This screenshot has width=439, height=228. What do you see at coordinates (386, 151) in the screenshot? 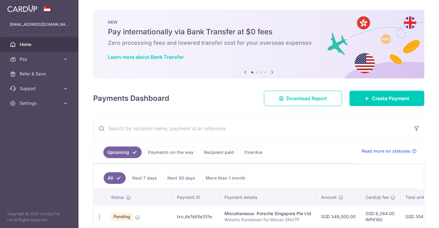
I see `span: Read more on statuses` at bounding box center [386, 151].